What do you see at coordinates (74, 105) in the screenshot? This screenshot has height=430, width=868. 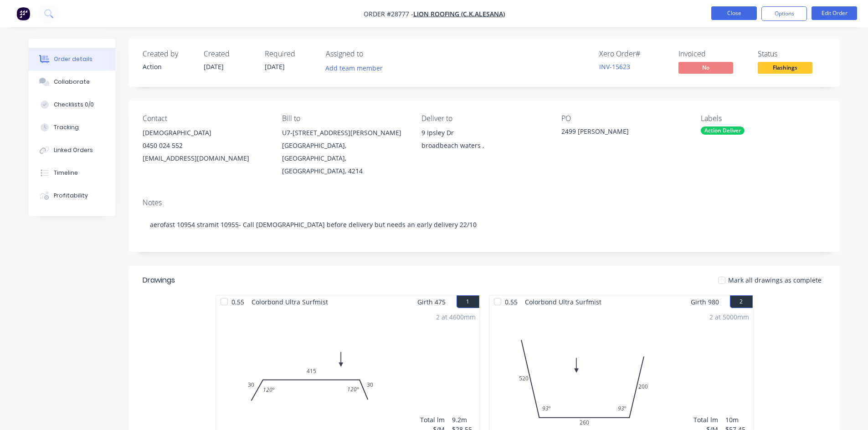 I see `div: Checklists 0/0` at bounding box center [74, 105].